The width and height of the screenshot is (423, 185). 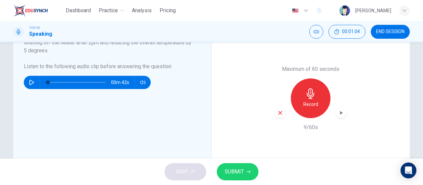 I want to click on span: END SESSION, so click(x=390, y=32).